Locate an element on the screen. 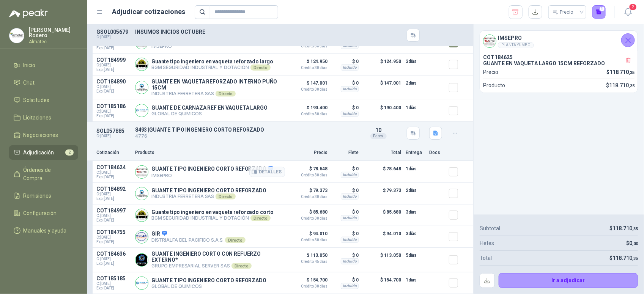  p: $ 147.001 is located at coordinates (382, 88).